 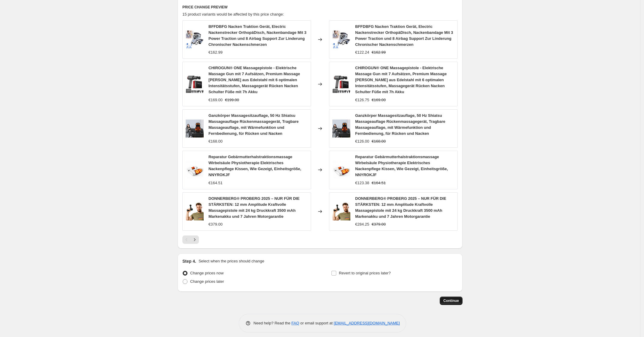 What do you see at coordinates (379, 224) in the screenshot?
I see `strike: €379.00` at bounding box center [379, 224].